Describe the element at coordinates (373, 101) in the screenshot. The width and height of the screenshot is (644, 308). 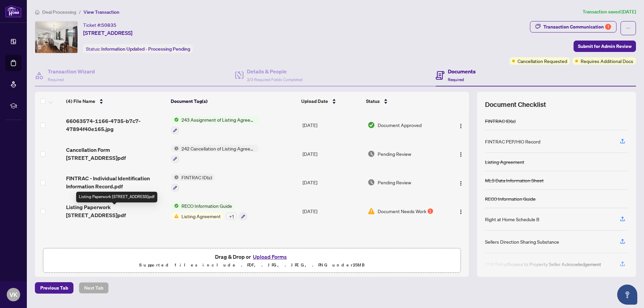
I see `span: Status` at that location.